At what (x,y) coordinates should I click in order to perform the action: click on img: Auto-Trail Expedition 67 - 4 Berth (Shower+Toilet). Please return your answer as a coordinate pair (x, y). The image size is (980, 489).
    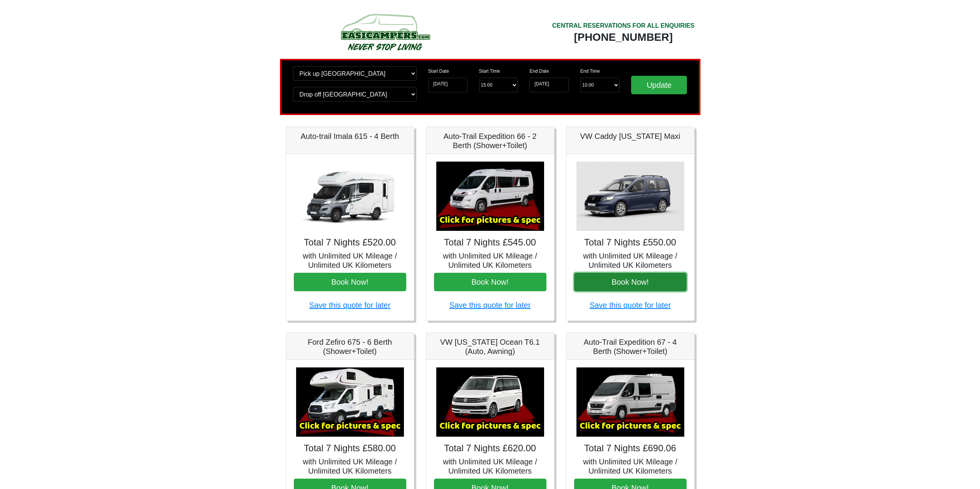
    Looking at the image, I should click on (631, 402).